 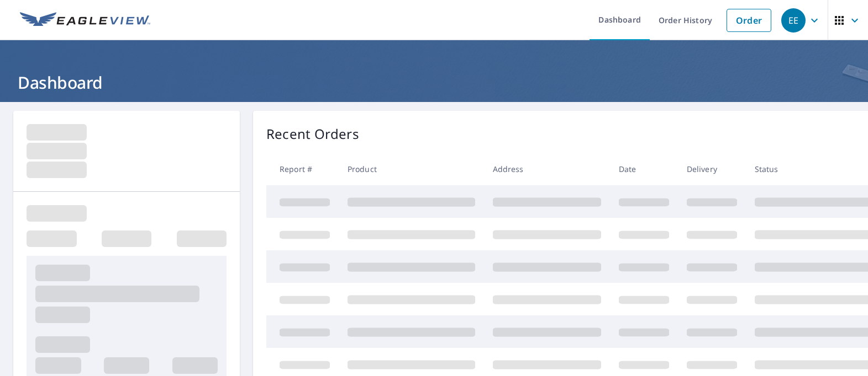 What do you see at coordinates (85, 20) in the screenshot?
I see `img: EV Logo` at bounding box center [85, 20].